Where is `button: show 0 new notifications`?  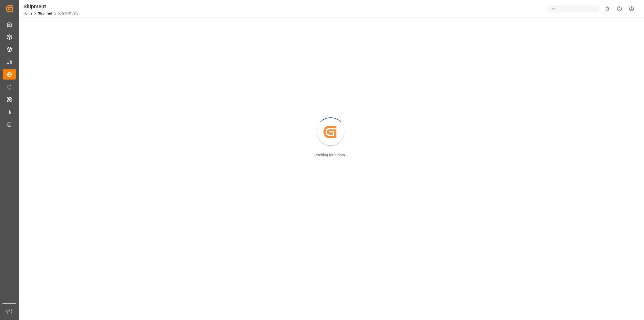 button: show 0 new notifications is located at coordinates (607, 8).